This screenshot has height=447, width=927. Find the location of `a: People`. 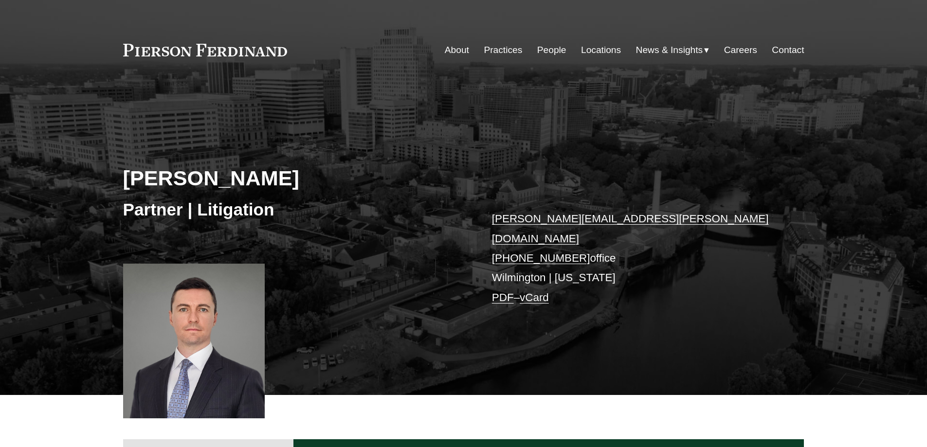

a: People is located at coordinates (552, 50).